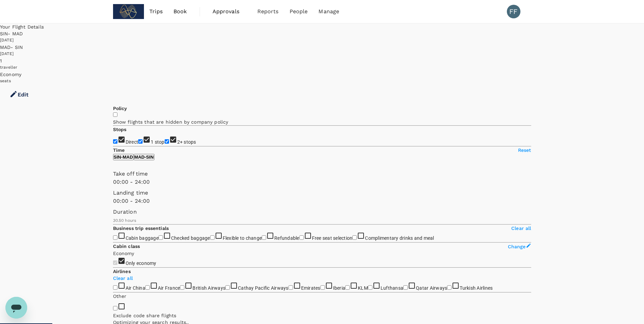 The width and height of the screenshot is (644, 324). What do you see at coordinates (516, 247) in the screenshot?
I see `span: Change` at bounding box center [516, 247].